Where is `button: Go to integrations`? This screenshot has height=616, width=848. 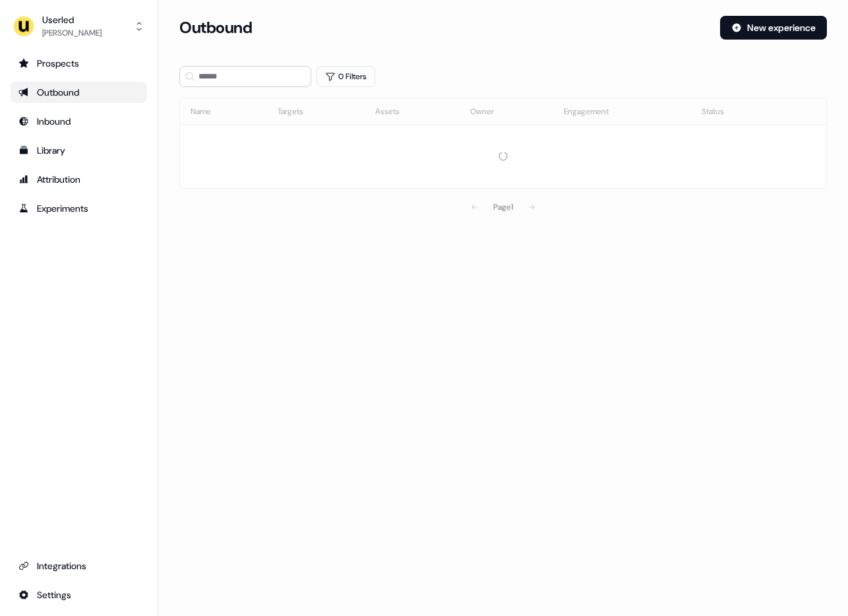
button: Go to integrations is located at coordinates (78, 595).